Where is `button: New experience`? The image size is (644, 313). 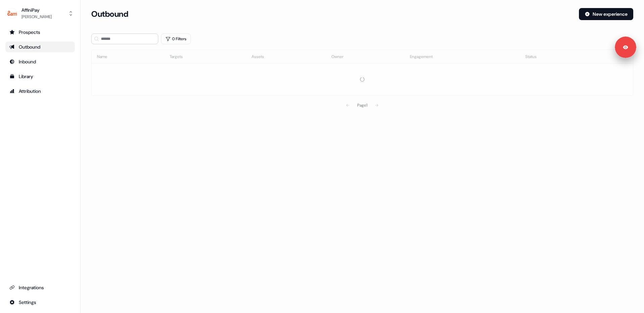
button: New experience is located at coordinates (606, 14).